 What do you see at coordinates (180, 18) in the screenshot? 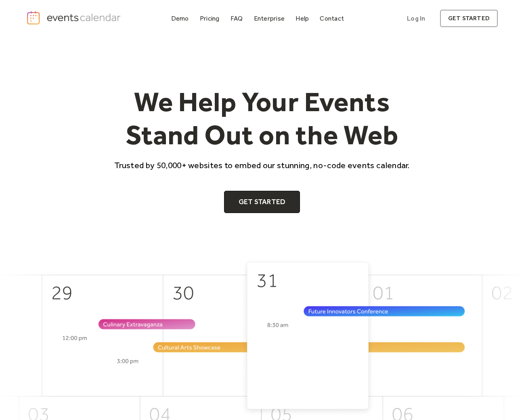
I see `div: Demo` at bounding box center [180, 18].